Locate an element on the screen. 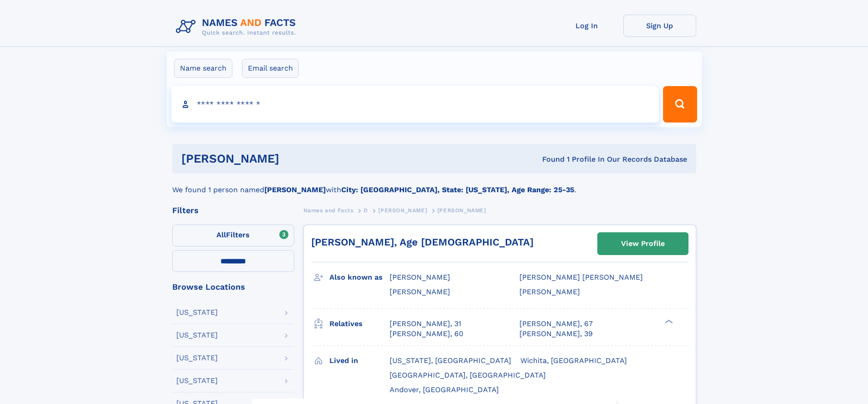 The image size is (868, 404). div: Browse Locations is located at coordinates (234, 287).